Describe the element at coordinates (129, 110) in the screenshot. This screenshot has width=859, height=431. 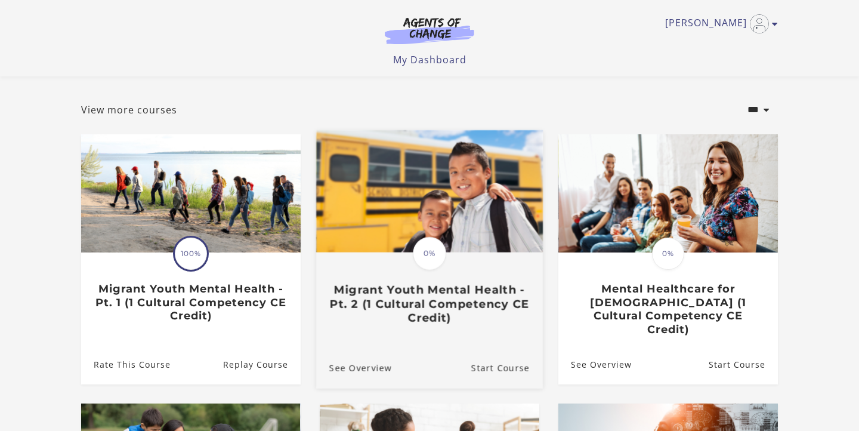
I see `a: View more courses` at that location.